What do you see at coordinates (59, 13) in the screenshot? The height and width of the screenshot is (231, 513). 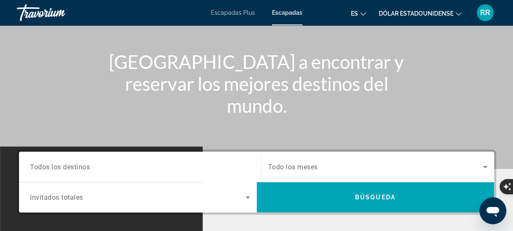 I see `a: Travorium` at bounding box center [59, 13].